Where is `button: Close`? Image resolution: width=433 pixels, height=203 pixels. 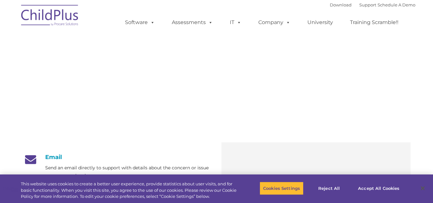 button: Close is located at coordinates (423, 188).